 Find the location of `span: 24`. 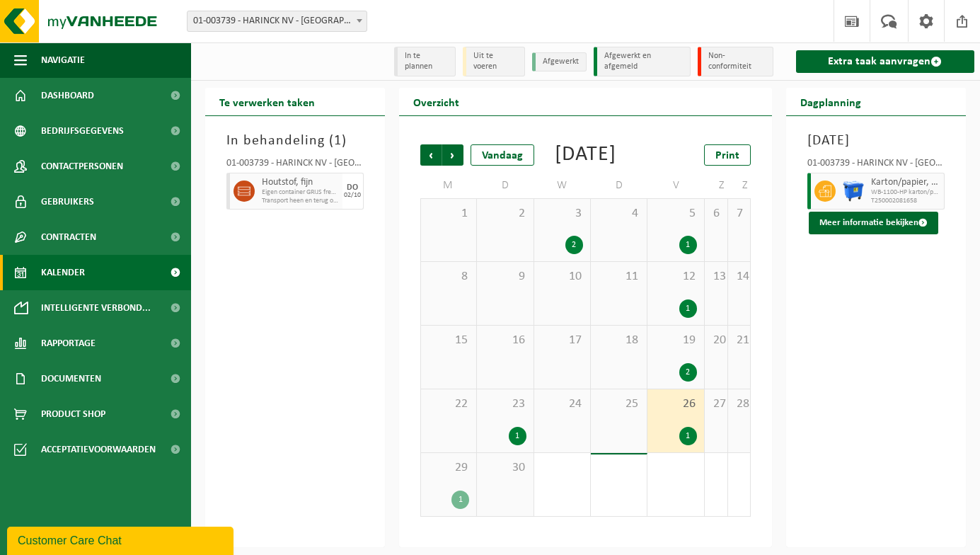

span: 24 is located at coordinates (562, 404).